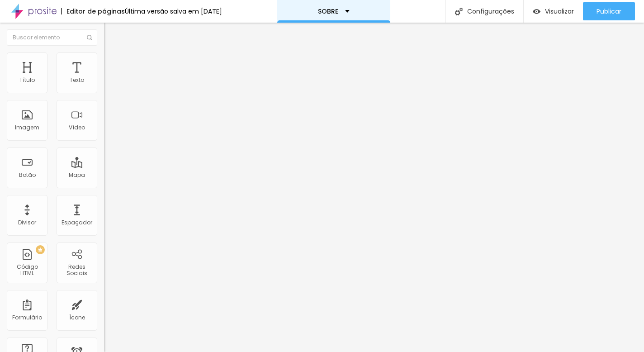 The image size is (644, 352). What do you see at coordinates (27, 80) in the screenshot?
I see `div: Título` at bounding box center [27, 80].